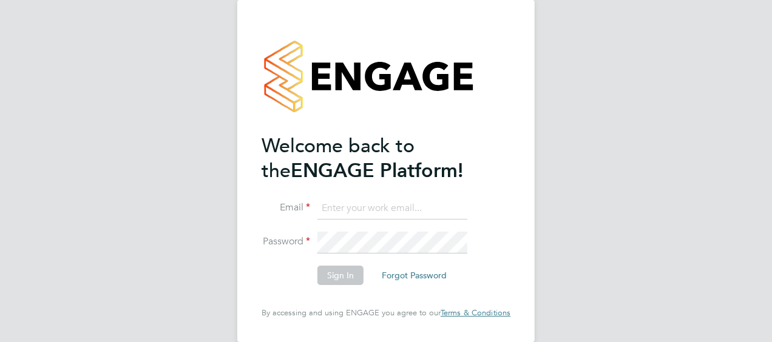 Image resolution: width=772 pixels, height=342 pixels. I want to click on button: Sign In, so click(341, 276).